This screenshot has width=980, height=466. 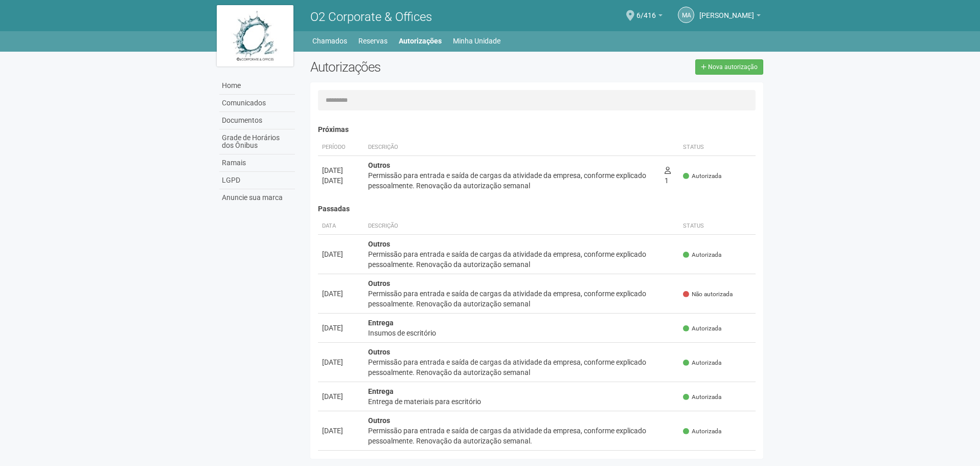 What do you see at coordinates (258, 121) in the screenshot?
I see `a: Documentos` at bounding box center [258, 121].